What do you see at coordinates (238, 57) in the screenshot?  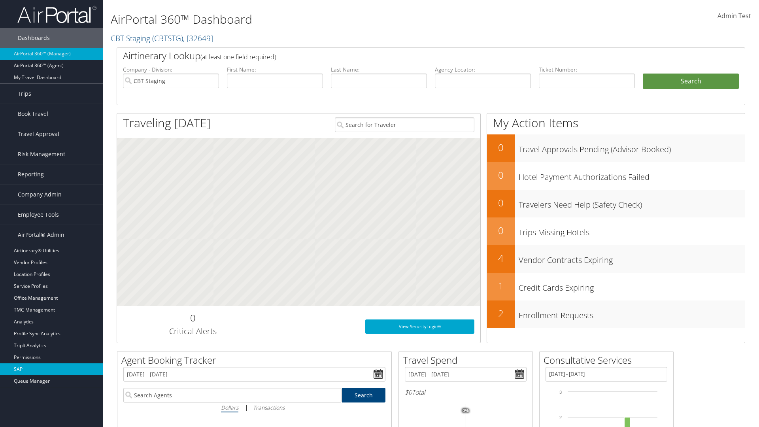 I see `span: (at least one field required)` at bounding box center [238, 57].